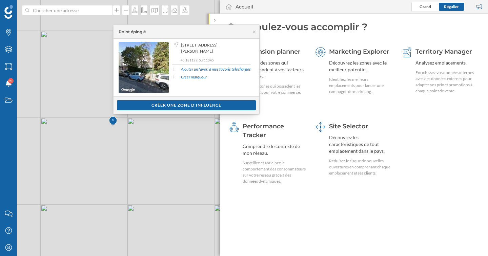 The image size is (488, 256). What do you see at coordinates (354, 27) in the screenshot?
I see `div: Que voulez-vous accomplir ?` at bounding box center [354, 27].